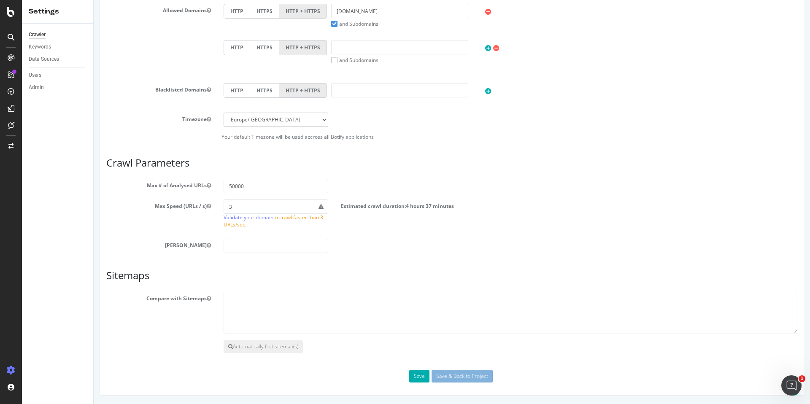 Image resolution: width=810 pixels, height=404 pixels. What do you see at coordinates (58, 87) in the screenshot?
I see `a: Admin` at bounding box center [58, 87].